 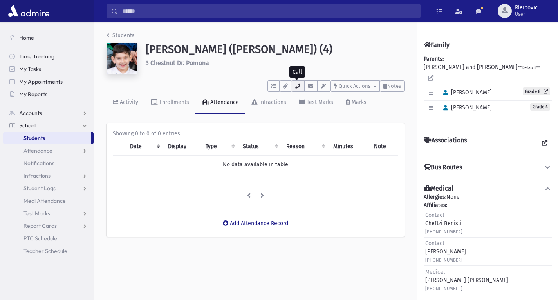 I want to click on h4: Bus Routes, so click(x=443, y=167).